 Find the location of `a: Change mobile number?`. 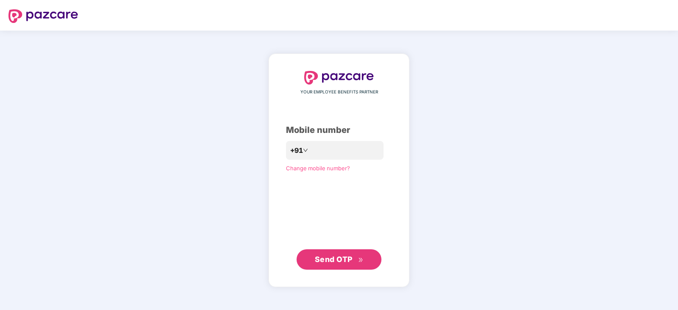

a: Change mobile number? is located at coordinates (318, 168).